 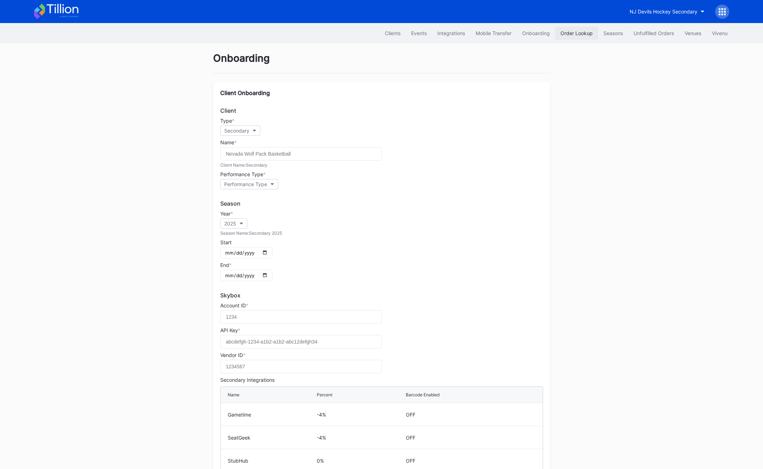 What do you see at coordinates (382, 355) in the screenshot?
I see `div: Vendor ID` at bounding box center [382, 355].